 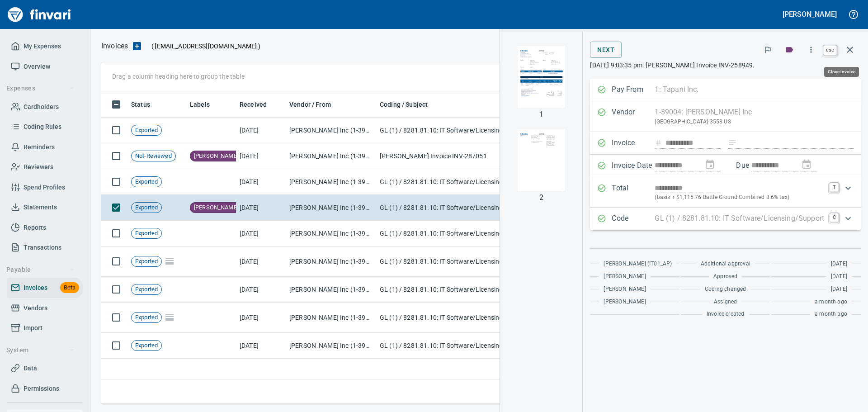 I want to click on span: Reviewers, so click(x=38, y=167).